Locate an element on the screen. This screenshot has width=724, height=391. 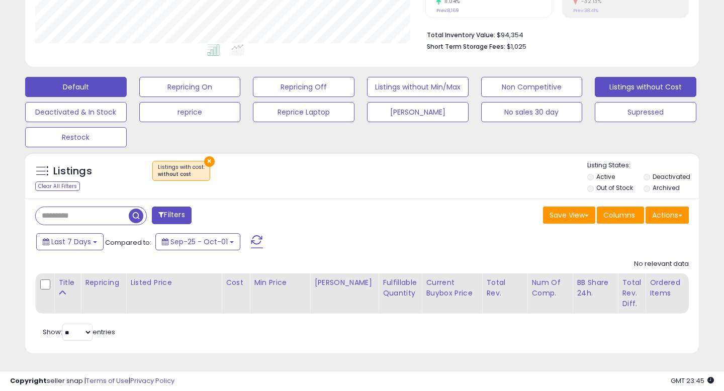
h5: Listings is located at coordinates (72, 172).